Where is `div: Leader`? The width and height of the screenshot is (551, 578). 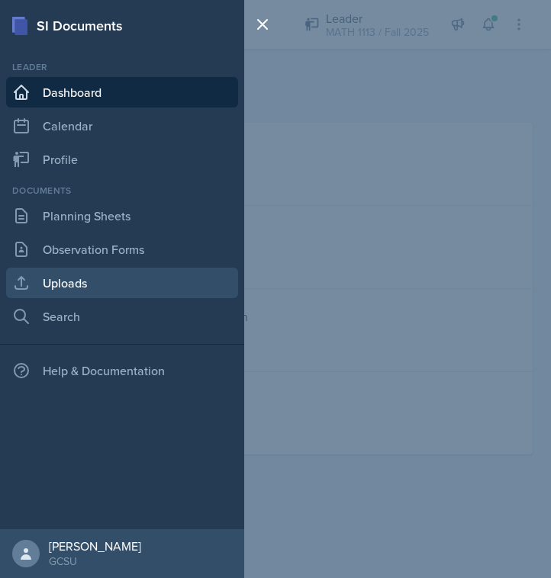 div: Leader is located at coordinates (122, 67).